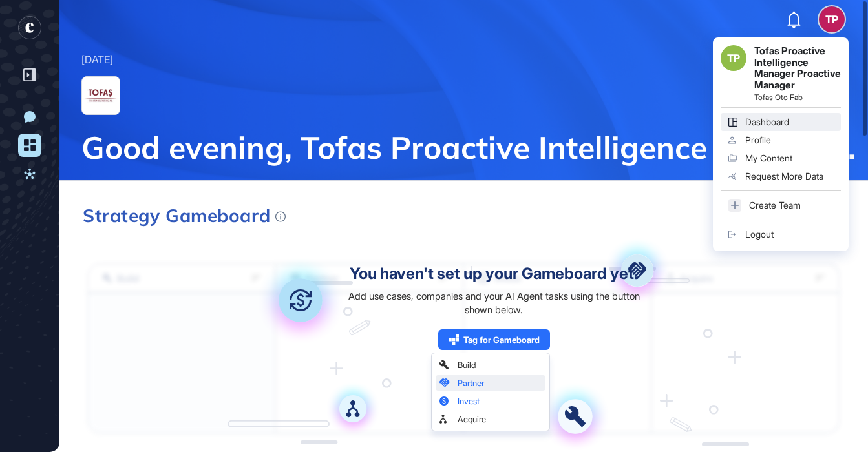  Describe the element at coordinates (101, 95) in the screenshot. I see `img: Tofas Oto Fab-logo` at that location.